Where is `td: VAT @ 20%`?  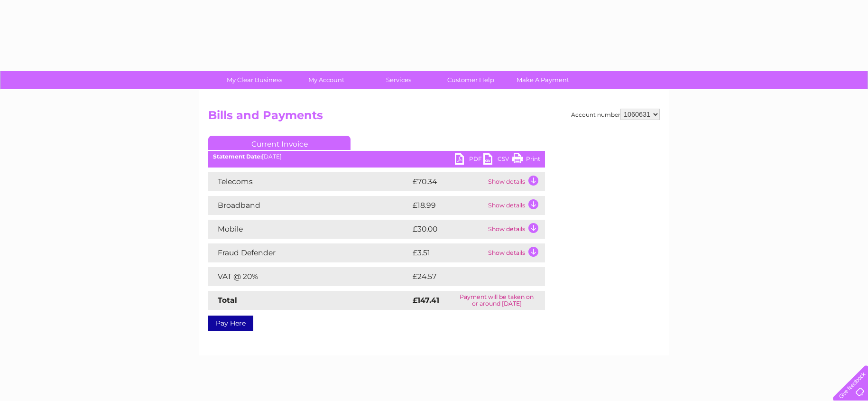
td: VAT @ 20% is located at coordinates (309, 276).